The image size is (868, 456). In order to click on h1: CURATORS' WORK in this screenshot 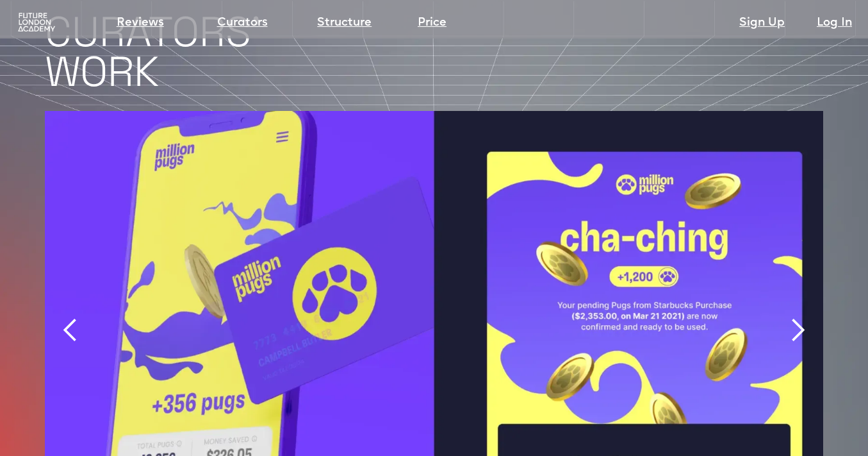, I will do `click(456, 52)`.